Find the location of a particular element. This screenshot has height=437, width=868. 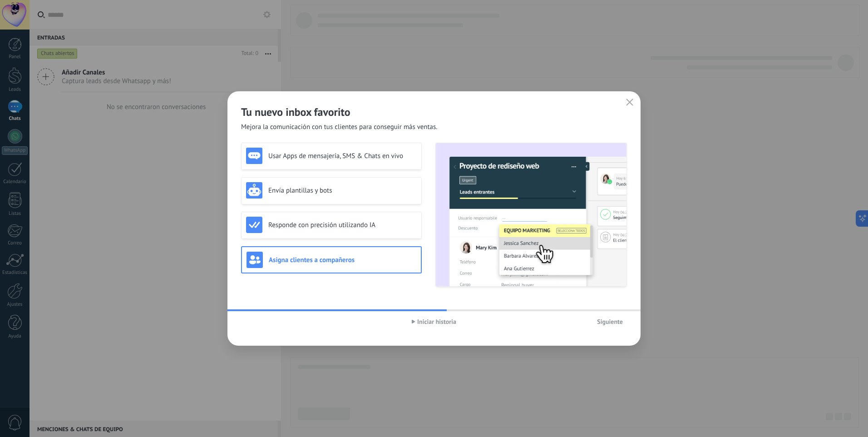

h3: Envía plantillas y bots is located at coordinates (342, 190).